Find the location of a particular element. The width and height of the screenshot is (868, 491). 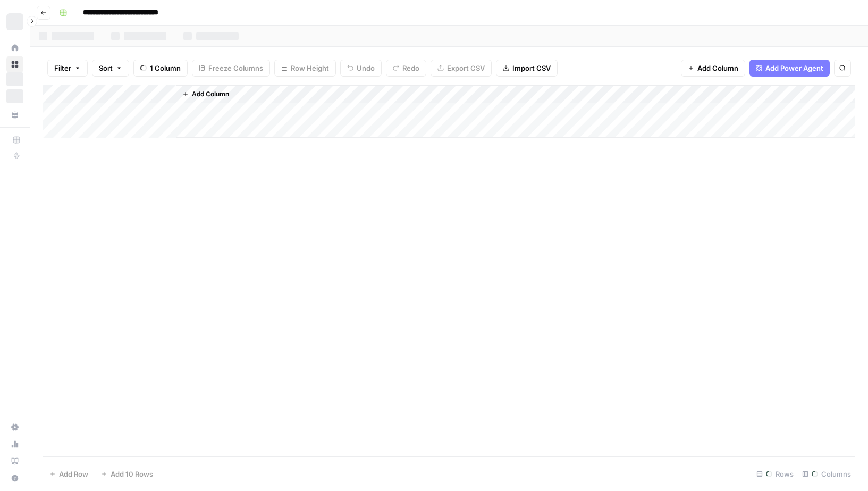

a: Settings is located at coordinates (15, 427).